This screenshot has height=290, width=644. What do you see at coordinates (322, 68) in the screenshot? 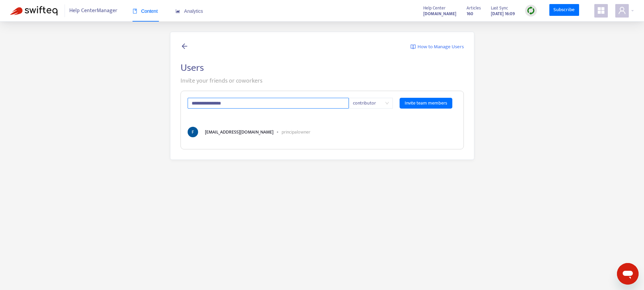
I see `h2: Users` at bounding box center [322, 68].